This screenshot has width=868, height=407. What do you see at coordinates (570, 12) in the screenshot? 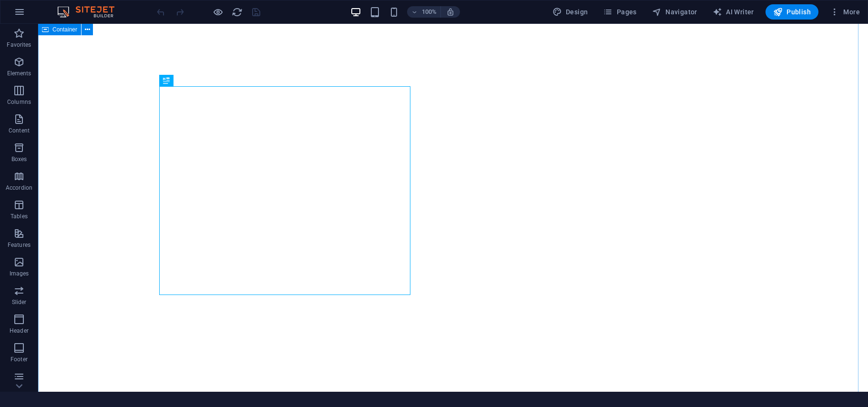
I see `span: Design` at bounding box center [570, 12].